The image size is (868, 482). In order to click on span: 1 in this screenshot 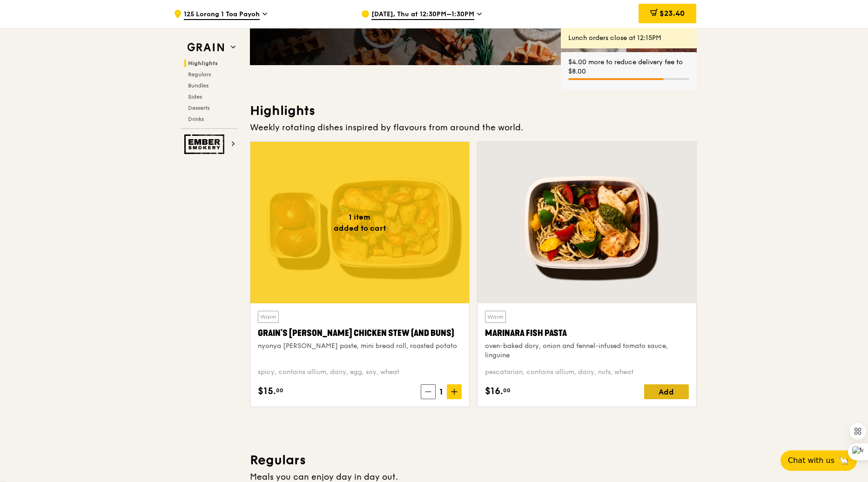, I will do `click(441, 392)`.